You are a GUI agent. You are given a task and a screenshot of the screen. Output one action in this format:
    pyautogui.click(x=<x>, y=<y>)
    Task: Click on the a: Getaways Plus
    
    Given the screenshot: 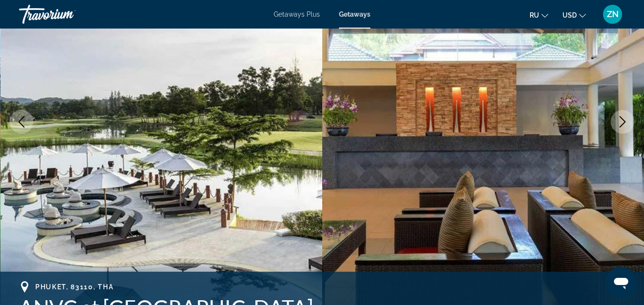 What is the action you would take?
    pyautogui.click(x=297, y=14)
    